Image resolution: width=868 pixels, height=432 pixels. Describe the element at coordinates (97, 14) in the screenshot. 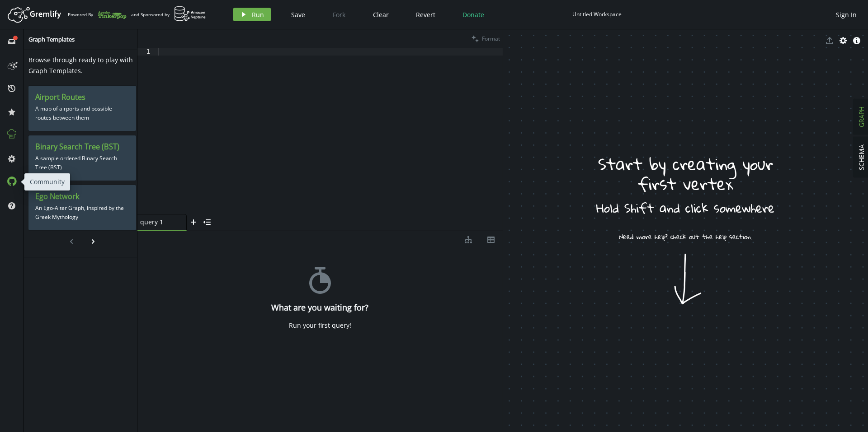

I see `div: Powered By` at that location.